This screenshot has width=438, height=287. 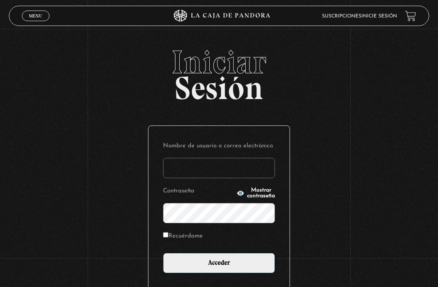 I want to click on a: View your shopping cart, so click(x=410, y=16).